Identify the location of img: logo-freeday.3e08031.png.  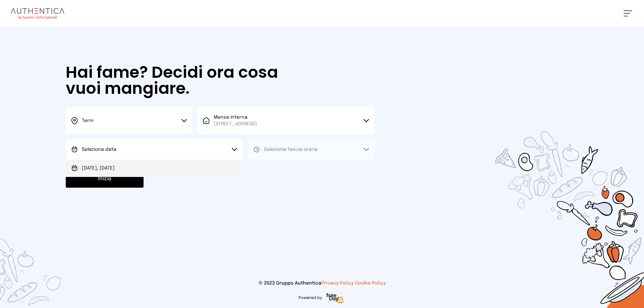
(335, 299).